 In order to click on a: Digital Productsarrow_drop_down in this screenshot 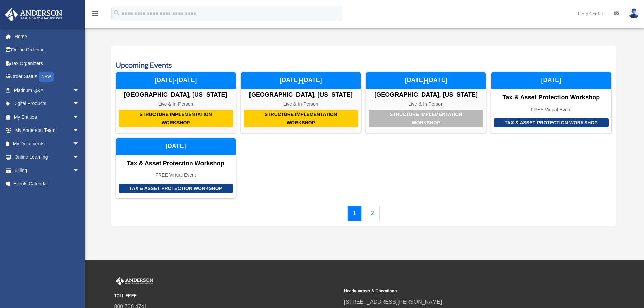, I will do `click(47, 104)`.